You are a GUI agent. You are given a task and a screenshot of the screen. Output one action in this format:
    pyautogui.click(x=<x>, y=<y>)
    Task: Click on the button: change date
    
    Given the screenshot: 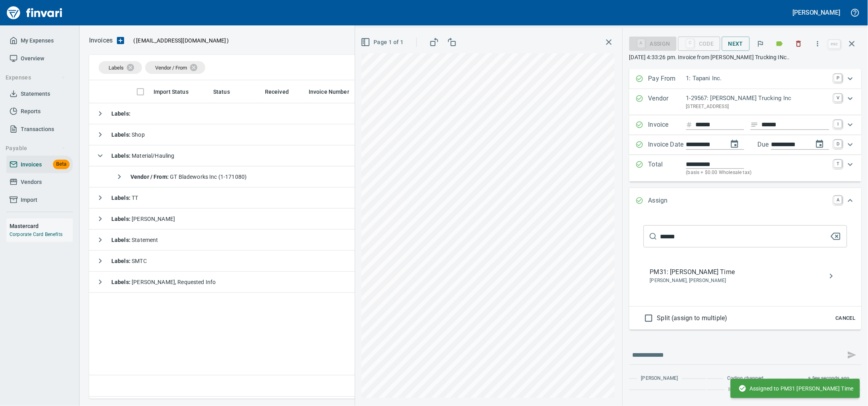 What is the action you would take?
    pyautogui.click(x=735, y=144)
    